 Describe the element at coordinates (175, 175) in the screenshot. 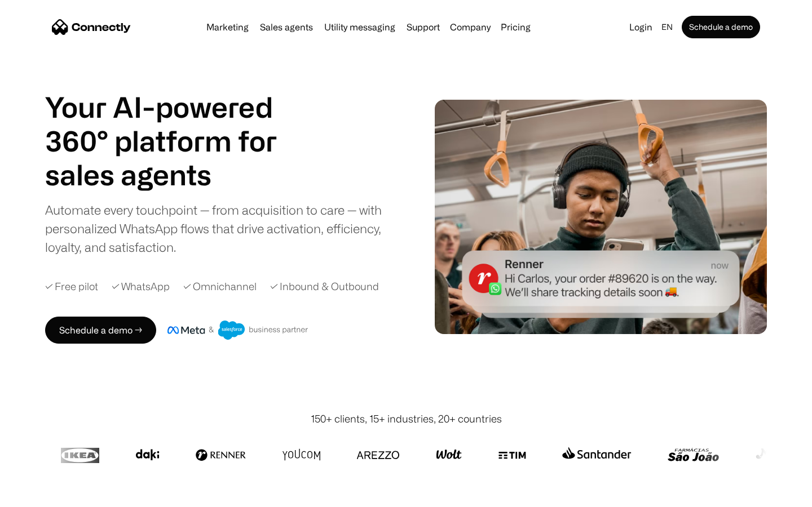

I see `div: 1 of 4` at that location.